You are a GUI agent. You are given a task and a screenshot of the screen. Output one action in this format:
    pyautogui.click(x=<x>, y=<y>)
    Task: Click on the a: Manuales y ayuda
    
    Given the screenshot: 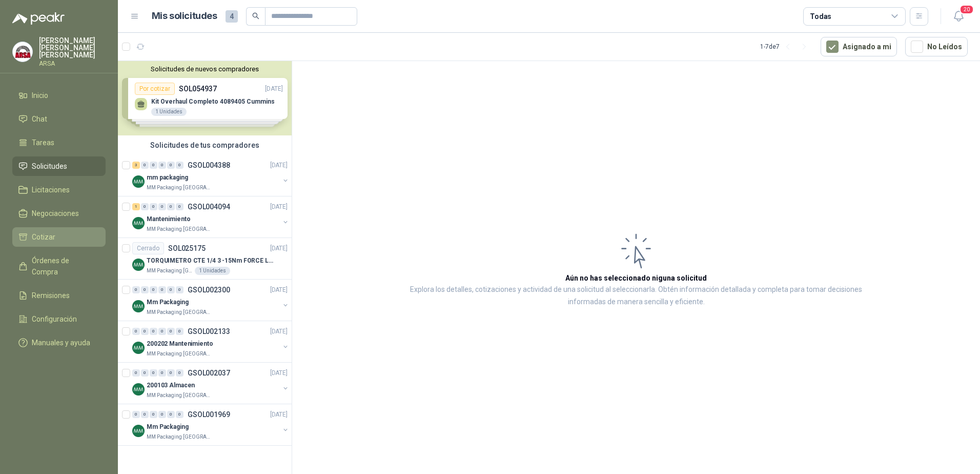 What is the action you would take?
    pyautogui.click(x=59, y=343)
    